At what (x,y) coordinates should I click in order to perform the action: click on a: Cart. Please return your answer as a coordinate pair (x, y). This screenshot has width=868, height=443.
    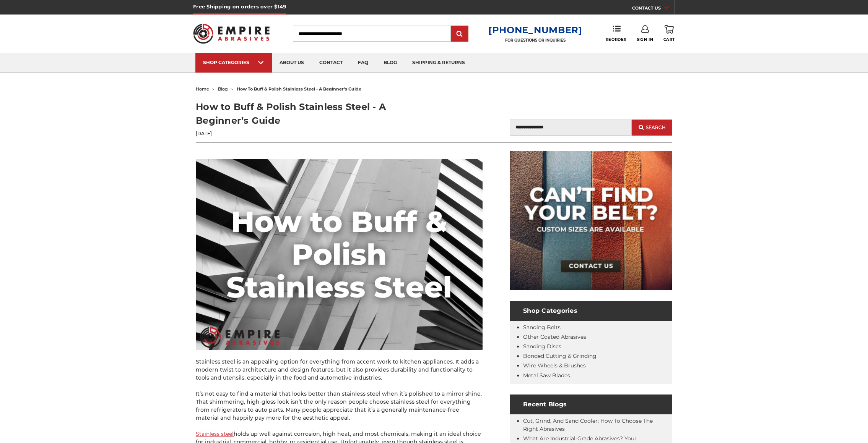
    Looking at the image, I should click on (669, 34).